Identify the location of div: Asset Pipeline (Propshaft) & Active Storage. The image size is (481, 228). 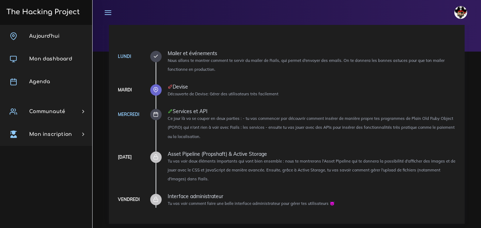
(312, 154).